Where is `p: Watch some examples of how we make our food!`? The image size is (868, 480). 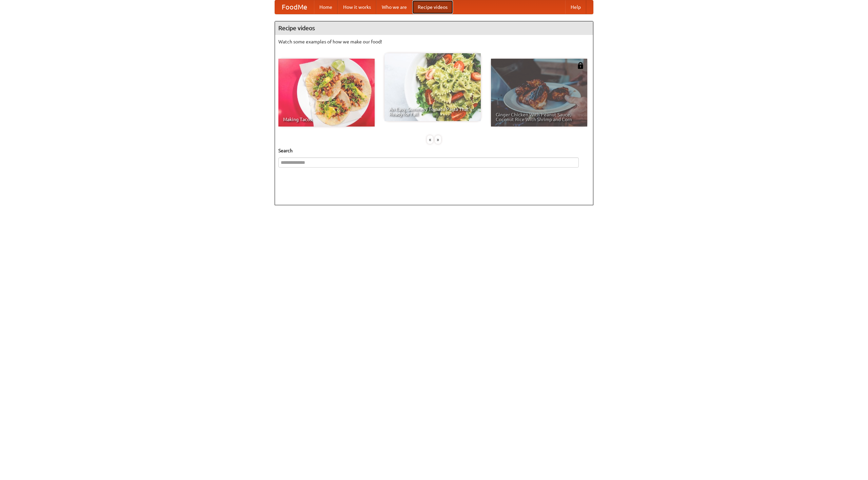
p: Watch some examples of how we make our food! is located at coordinates (434, 42).